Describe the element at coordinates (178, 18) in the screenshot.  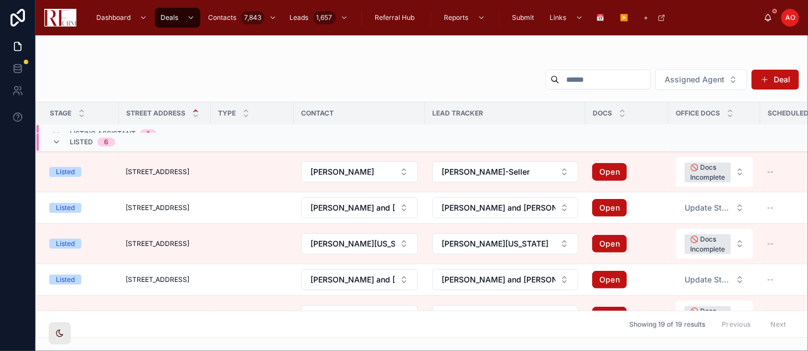
I see `a: Deals` at that location.